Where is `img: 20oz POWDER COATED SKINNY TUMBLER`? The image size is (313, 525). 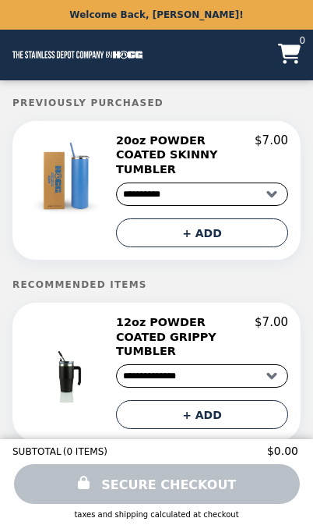 img: 20oz POWDER COATED SKINNY TUMBLER is located at coordinates (69, 177).